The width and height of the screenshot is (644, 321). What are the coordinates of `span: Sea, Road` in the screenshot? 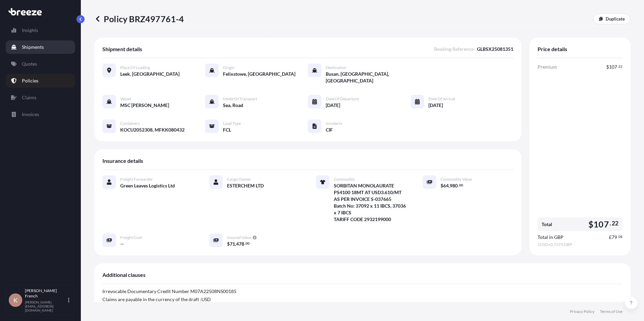 It's located at (233, 105).